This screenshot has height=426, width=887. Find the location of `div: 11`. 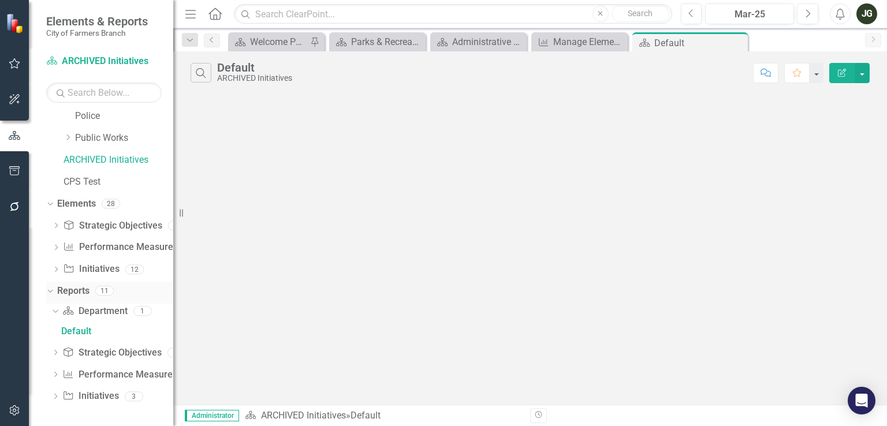

div: 11 is located at coordinates (105, 291).